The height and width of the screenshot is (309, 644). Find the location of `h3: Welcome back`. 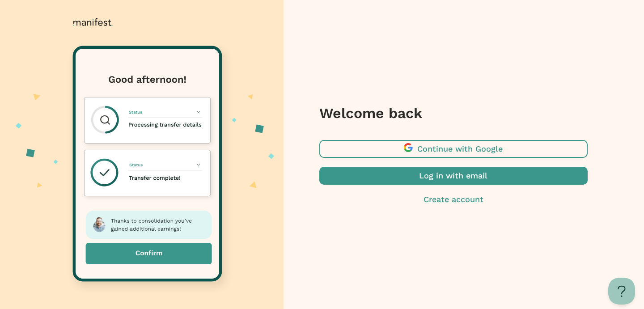

h3: Welcome back is located at coordinates (454, 113).